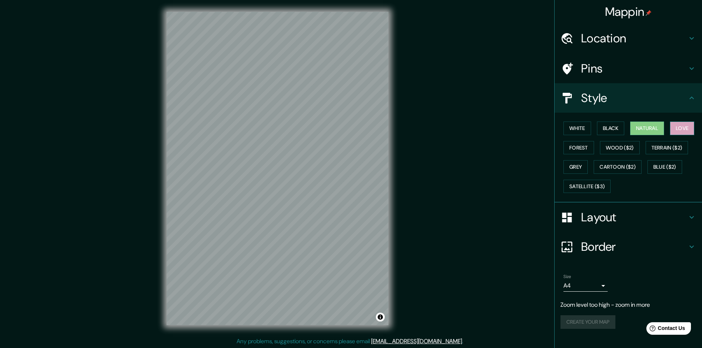  Describe the element at coordinates (620, 148) in the screenshot. I see `button: Wood ($2)` at that location.